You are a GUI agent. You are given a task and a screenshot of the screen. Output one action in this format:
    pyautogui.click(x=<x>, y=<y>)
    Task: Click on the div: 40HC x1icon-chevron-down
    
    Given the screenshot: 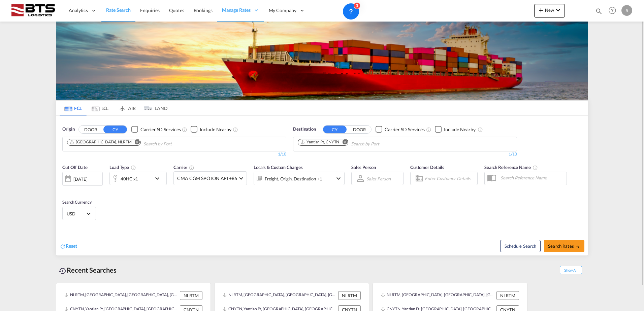 What is the action you would take?
    pyautogui.click(x=138, y=178)
    